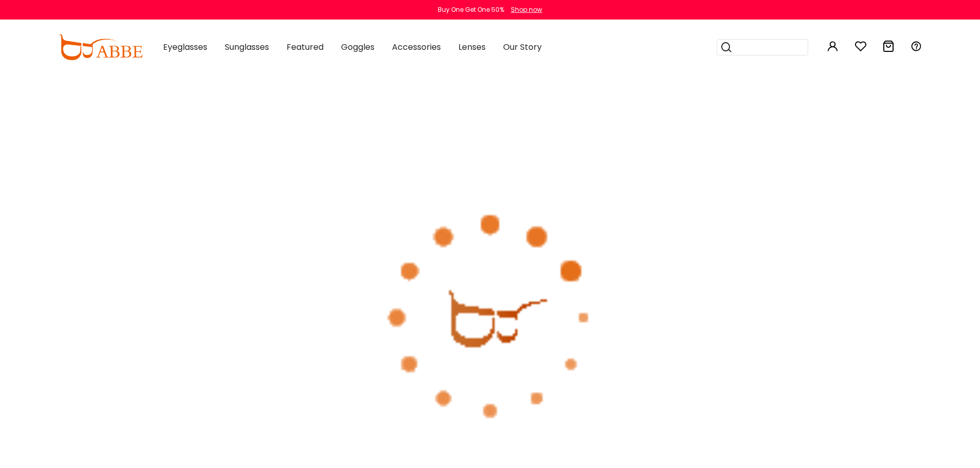 Image resolution: width=980 pixels, height=468 pixels. I want to click on span: Sunglasses, so click(247, 47).